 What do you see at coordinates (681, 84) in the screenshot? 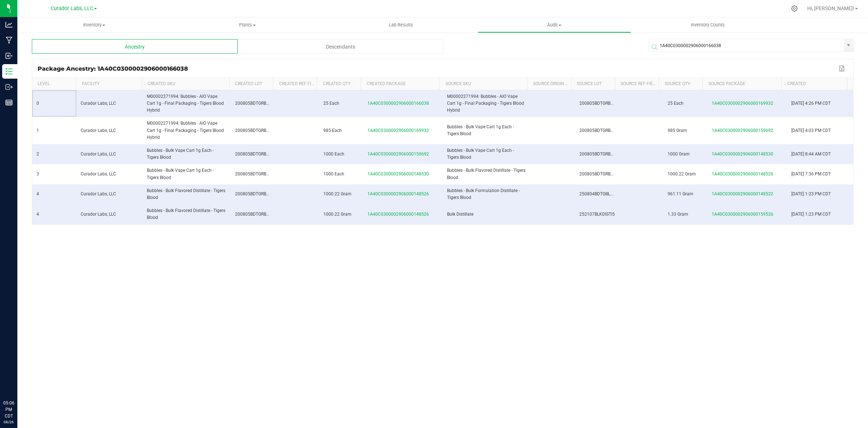
I see `th: Source Qty` at bounding box center [681, 84].